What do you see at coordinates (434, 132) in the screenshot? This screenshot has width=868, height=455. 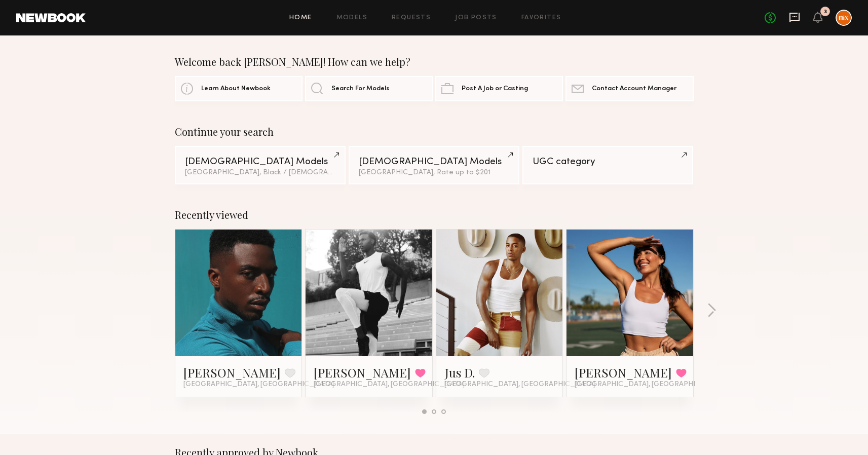 I see `div: Continue your search` at bounding box center [434, 132].